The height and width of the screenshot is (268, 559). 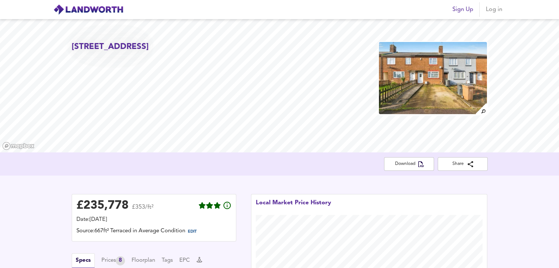 What do you see at coordinates (192, 231) in the screenshot?
I see `span: EDIT` at bounding box center [192, 231].